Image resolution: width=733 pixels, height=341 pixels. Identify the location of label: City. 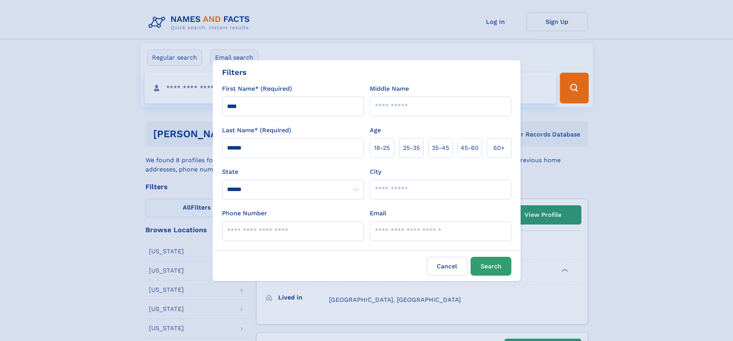
(375, 172).